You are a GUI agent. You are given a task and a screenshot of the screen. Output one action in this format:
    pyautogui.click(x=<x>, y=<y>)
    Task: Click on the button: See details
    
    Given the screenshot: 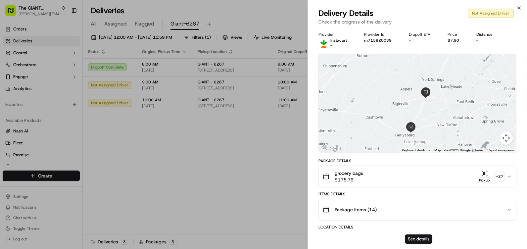 What is the action you would take?
    pyautogui.click(x=418, y=239)
    